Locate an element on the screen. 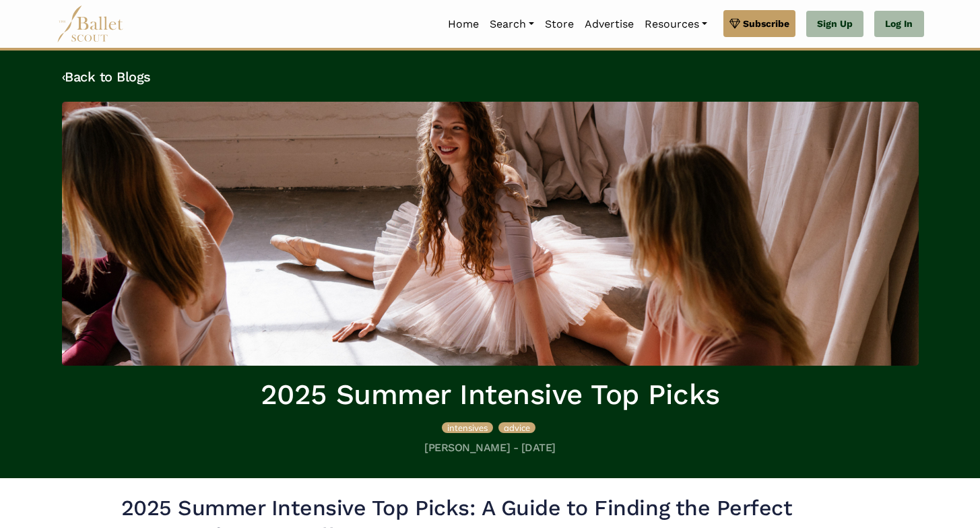  a: Home is located at coordinates (463, 25).